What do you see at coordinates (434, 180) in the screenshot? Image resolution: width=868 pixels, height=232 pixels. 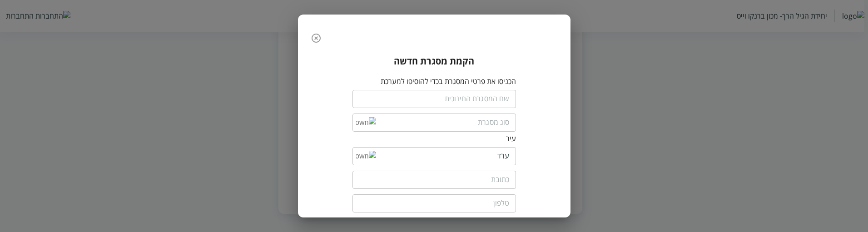 I see `input: כתובת` at bounding box center [434, 180].